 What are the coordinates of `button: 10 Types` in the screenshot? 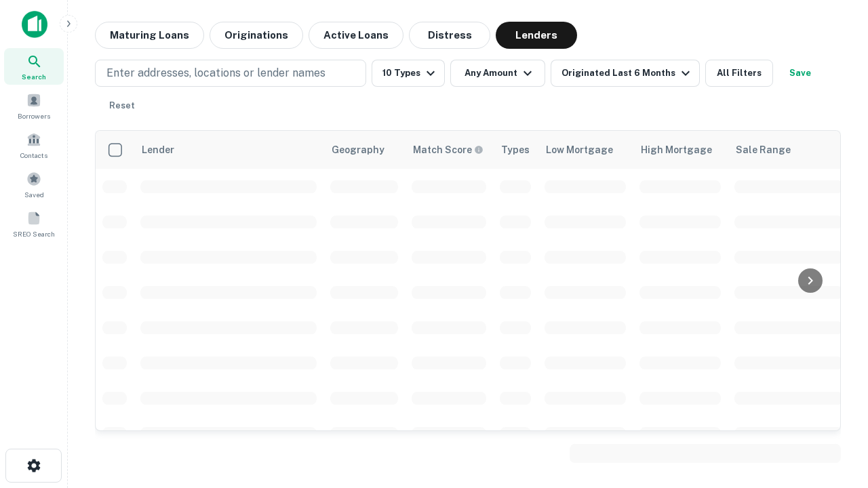 It's located at (408, 73).